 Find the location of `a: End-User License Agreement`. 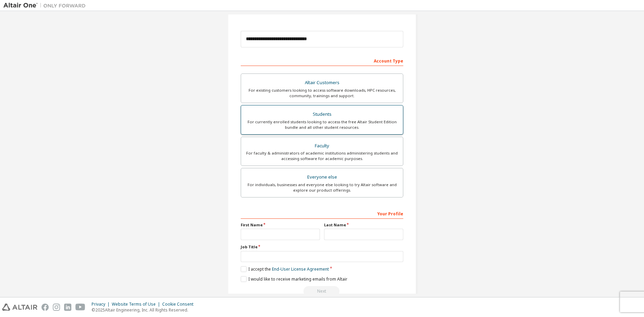

a: End-User License Agreement is located at coordinates (300, 269).